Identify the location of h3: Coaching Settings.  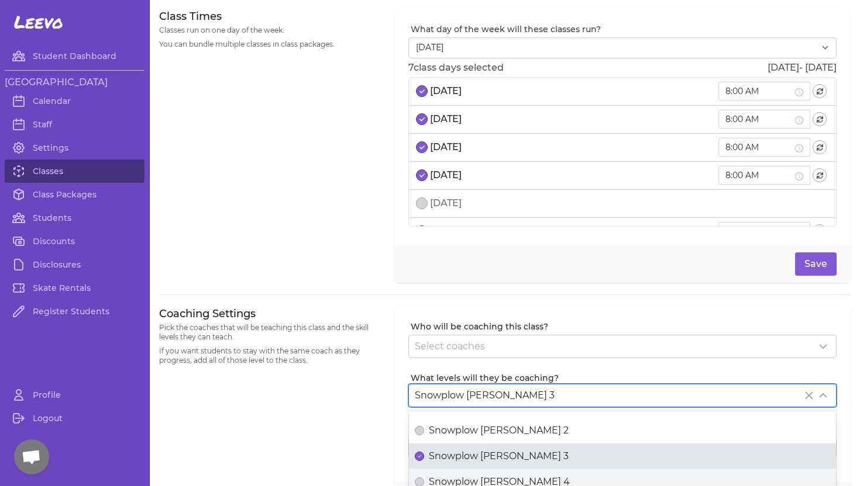
(270, 314).